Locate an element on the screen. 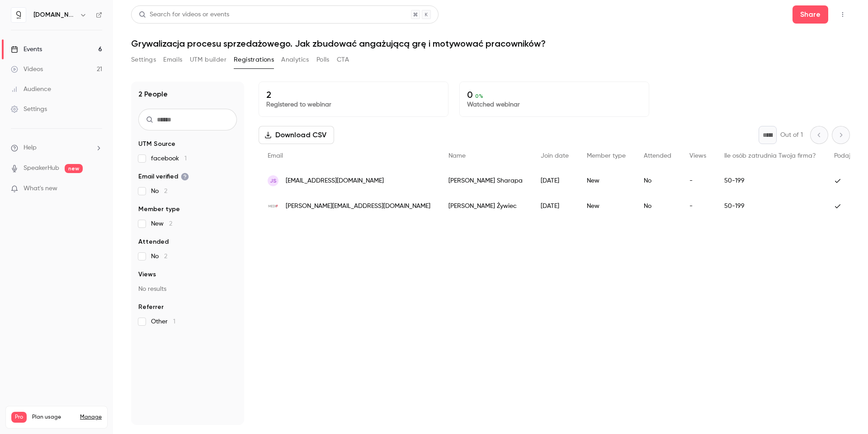  p: Out of 1 is located at coordinates (791, 135).